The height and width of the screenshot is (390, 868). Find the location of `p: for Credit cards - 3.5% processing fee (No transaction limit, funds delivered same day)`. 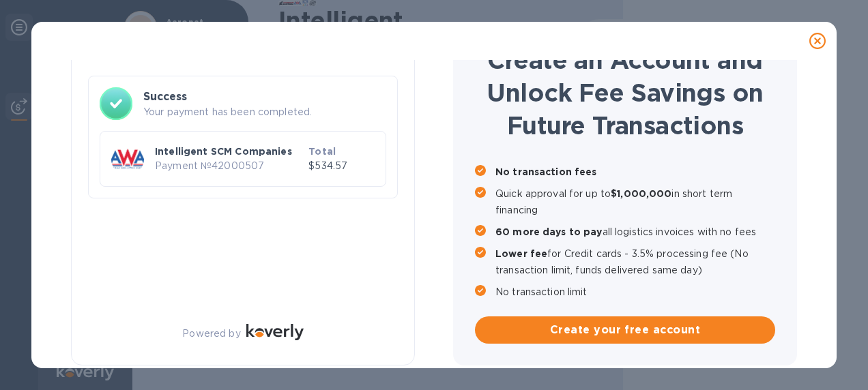

p: for Credit cards - 3.5% processing fee (No transaction limit, funds delivered same day) is located at coordinates (635, 262).